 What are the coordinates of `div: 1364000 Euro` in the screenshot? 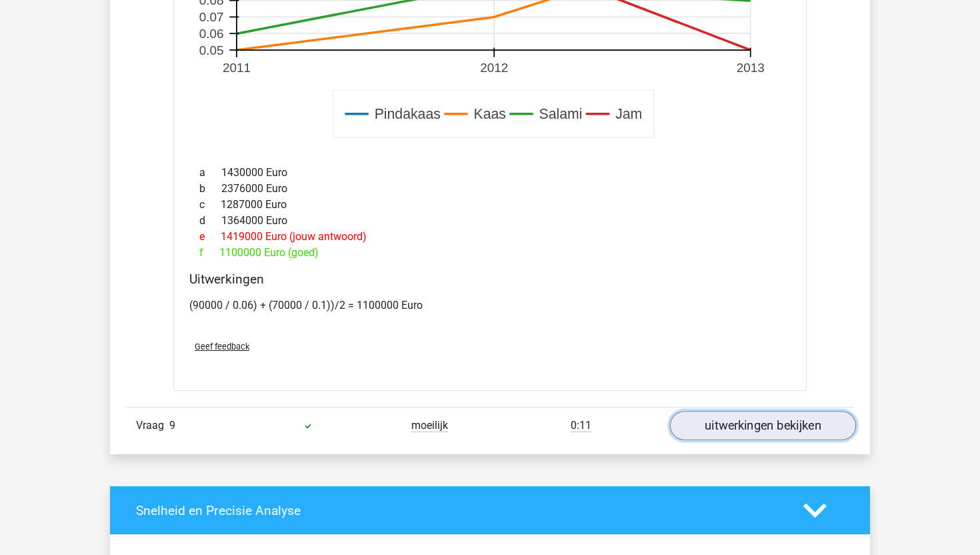 It's located at (490, 221).